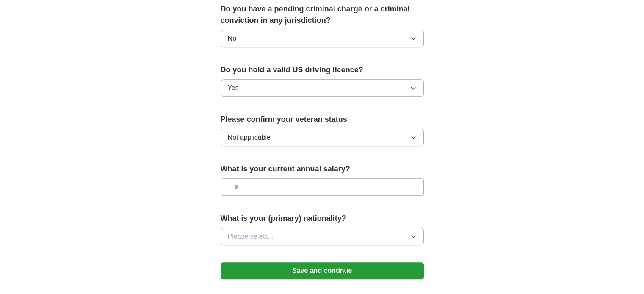  Describe the element at coordinates (232, 38) in the screenshot. I see `span: No` at that location.